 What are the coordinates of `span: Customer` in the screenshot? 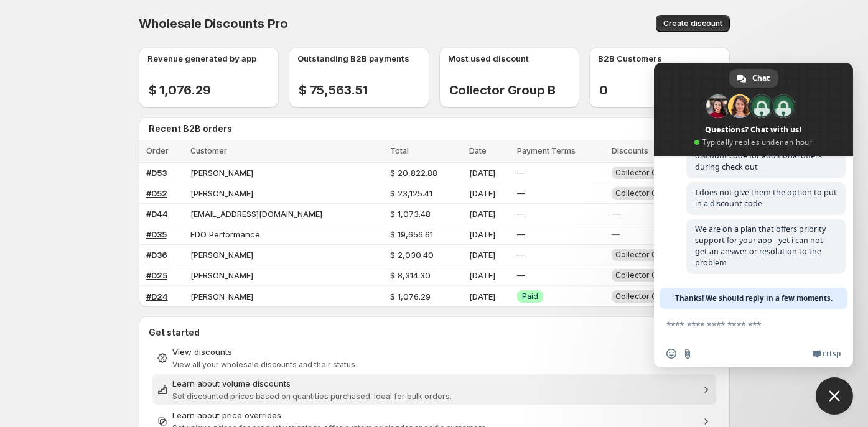 It's located at (209, 151).